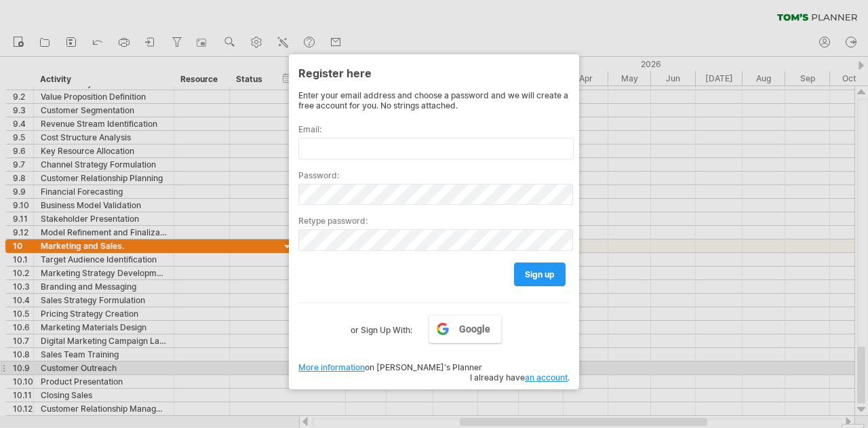  I want to click on div: Register here, so click(434, 73).